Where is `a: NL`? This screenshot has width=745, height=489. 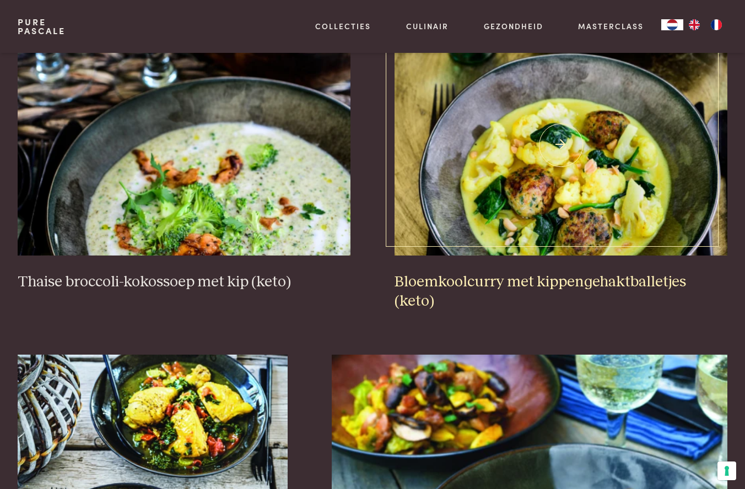
a: NL is located at coordinates (672, 25).